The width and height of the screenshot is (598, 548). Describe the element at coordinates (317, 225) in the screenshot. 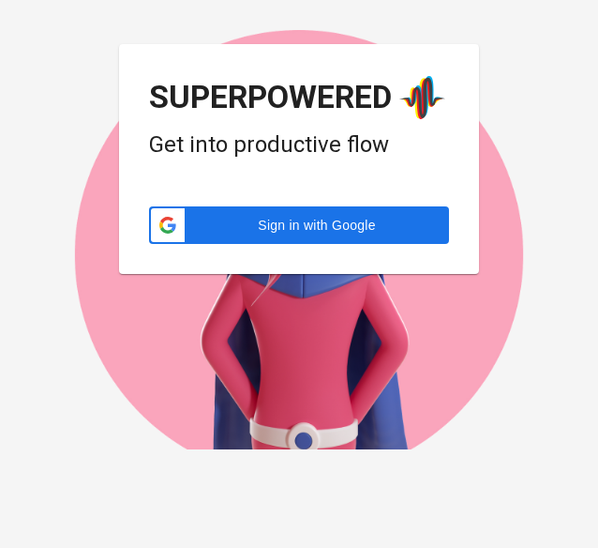

I see `span: Sign in with Google` at that location.